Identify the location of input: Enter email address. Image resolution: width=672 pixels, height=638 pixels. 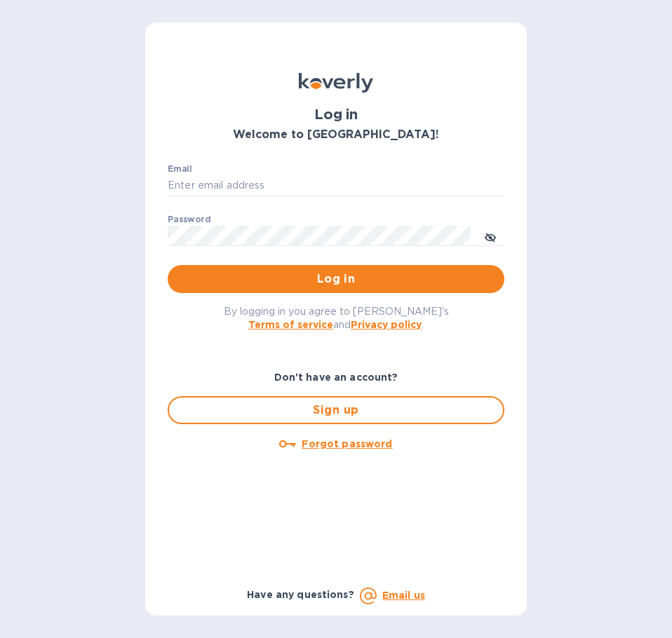
(336, 186).